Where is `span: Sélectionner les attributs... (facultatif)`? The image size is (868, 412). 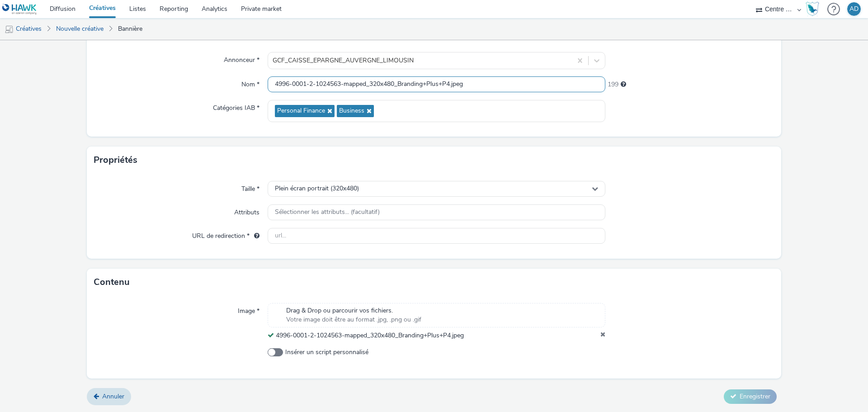 span: Sélectionner les attributs... (facultatif) is located at coordinates (327, 212).